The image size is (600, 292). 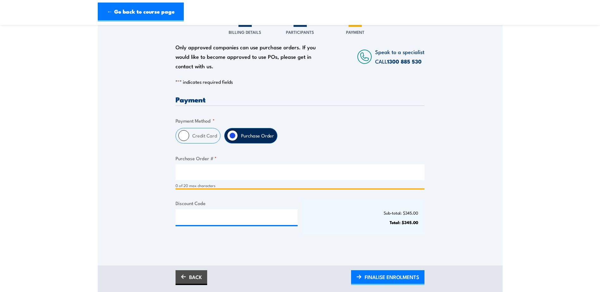 I want to click on span: Billing Details, so click(x=245, y=32).